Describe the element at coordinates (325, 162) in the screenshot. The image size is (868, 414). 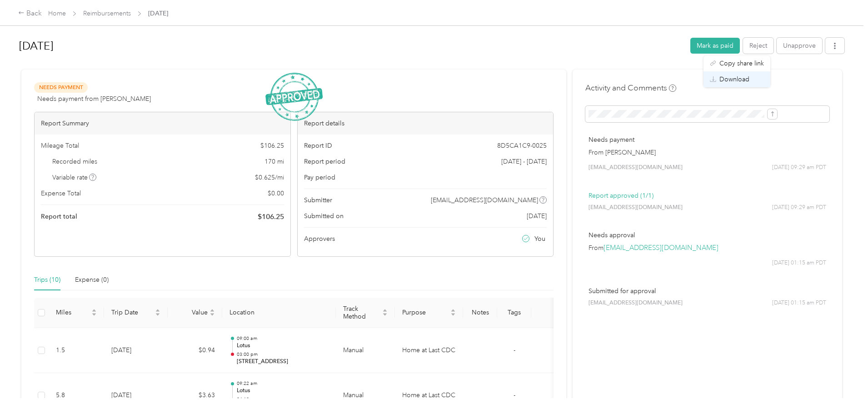
I see `span: Report period` at that location.